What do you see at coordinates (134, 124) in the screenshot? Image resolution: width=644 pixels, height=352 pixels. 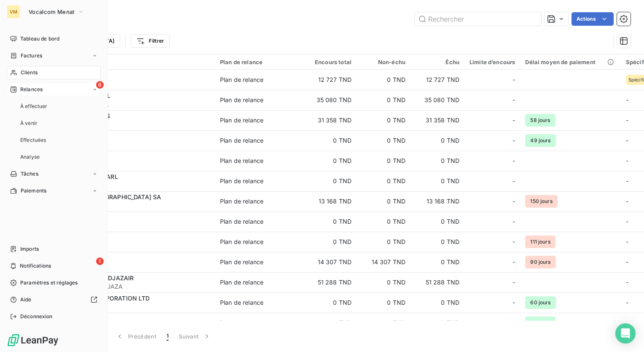 I see `span: AFIASSURANCES` at bounding box center [134, 124].